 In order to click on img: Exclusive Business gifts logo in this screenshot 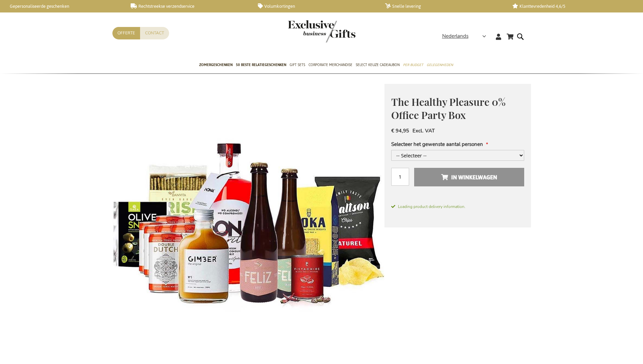, I will do `click(322, 31)`.